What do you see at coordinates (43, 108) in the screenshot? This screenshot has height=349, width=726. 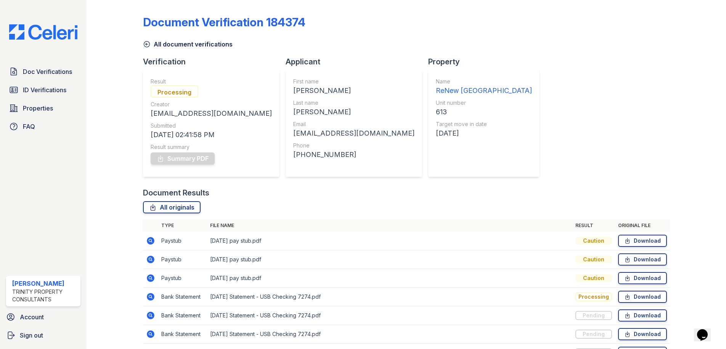 I see `a: Properties` at bounding box center [43, 108].